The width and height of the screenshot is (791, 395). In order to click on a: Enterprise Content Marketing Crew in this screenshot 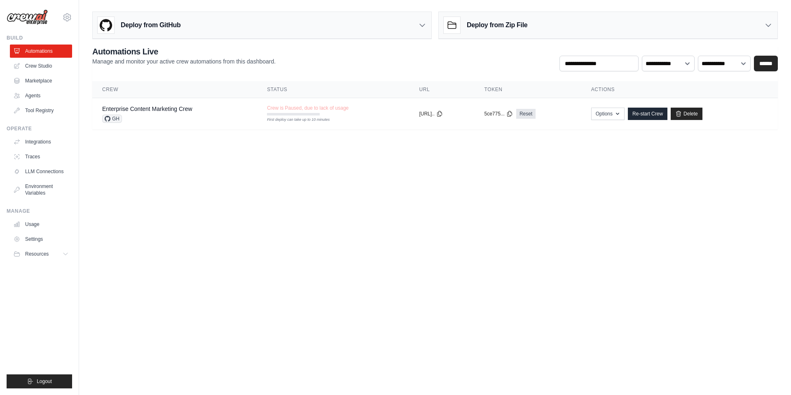, I will do `click(147, 109)`.